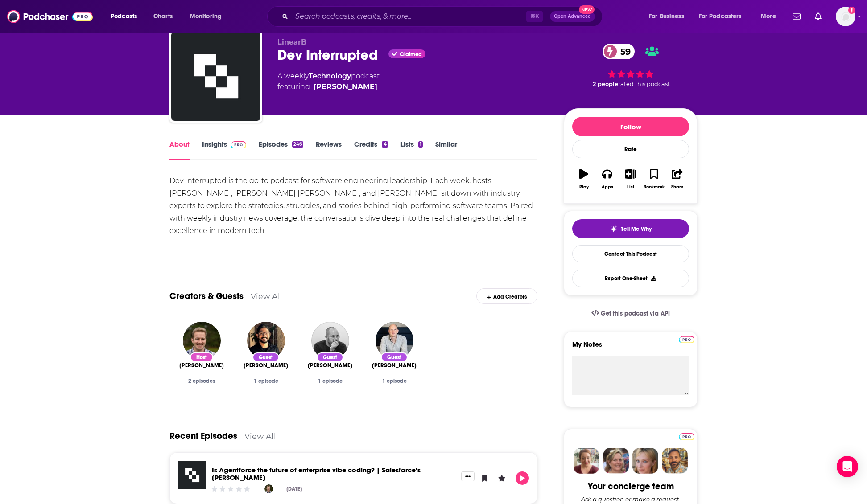 Image resolution: width=867 pixels, height=504 pixels. I want to click on span: More, so click(768, 16).